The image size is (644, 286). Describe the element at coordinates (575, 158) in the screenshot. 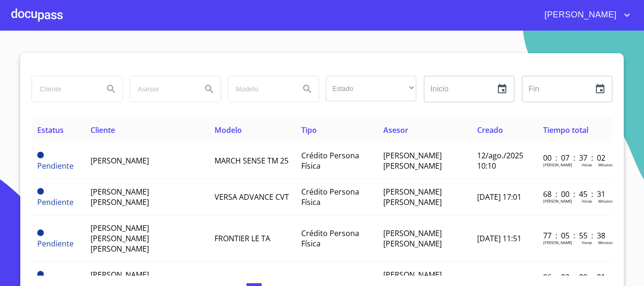

I see `p: 00 : 07 : 37 : 02` at that location.